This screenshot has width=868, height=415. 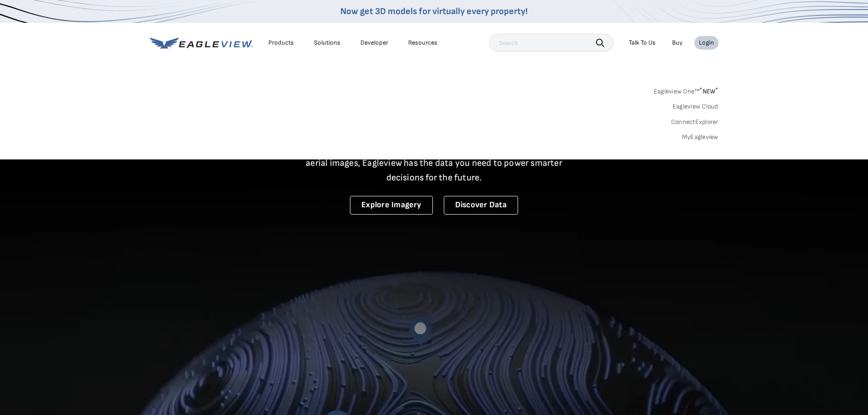 What do you see at coordinates (677, 43) in the screenshot?
I see `a: Buy` at bounding box center [677, 43].